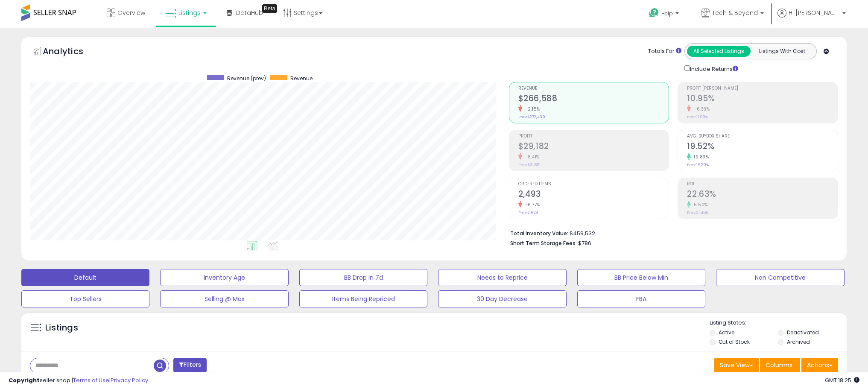  What do you see at coordinates (594, 147) in the screenshot?
I see `h2: $29,182` at bounding box center [594, 147].